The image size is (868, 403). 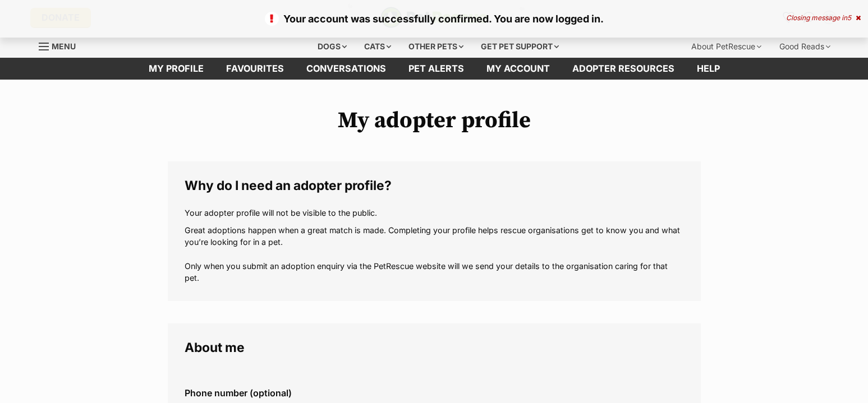 What do you see at coordinates (434, 185) in the screenshot?
I see `legend: Why do I need an adopter profile?` at bounding box center [434, 185].